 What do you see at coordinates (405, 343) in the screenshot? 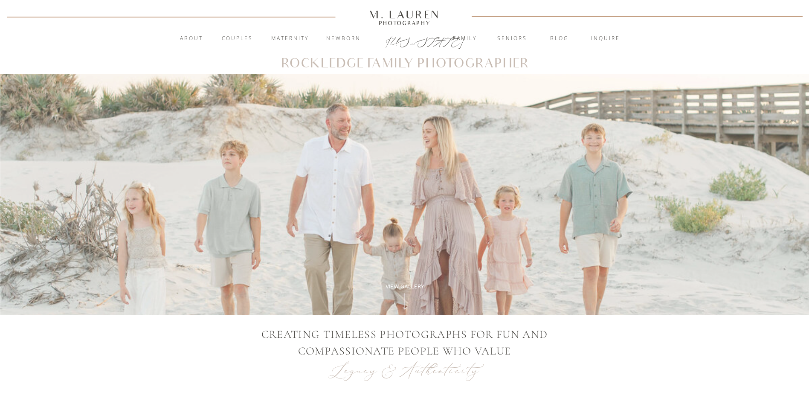
I see `p: CREATING TIMELESS PHOTOGRAPHS FOR Fun AND COMPASSIONATE PEOPLE WHO VALUE` at bounding box center [405, 343].